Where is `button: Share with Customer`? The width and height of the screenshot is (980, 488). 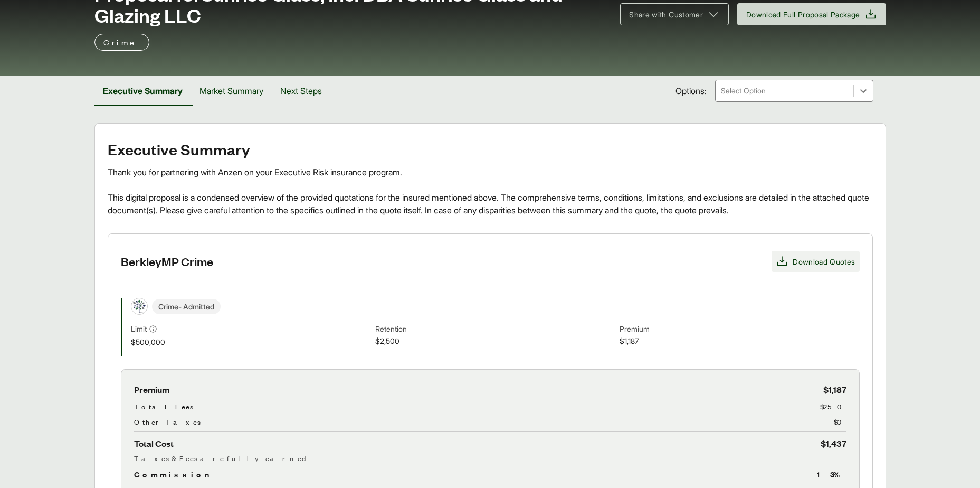
button: Share with Customer is located at coordinates (674, 15).